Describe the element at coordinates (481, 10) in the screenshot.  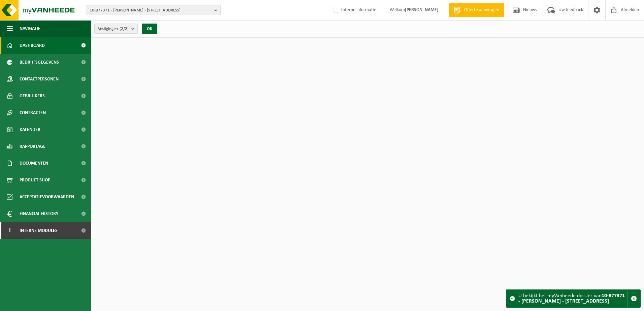
I see `span: Offerte aanvragen` at that location.